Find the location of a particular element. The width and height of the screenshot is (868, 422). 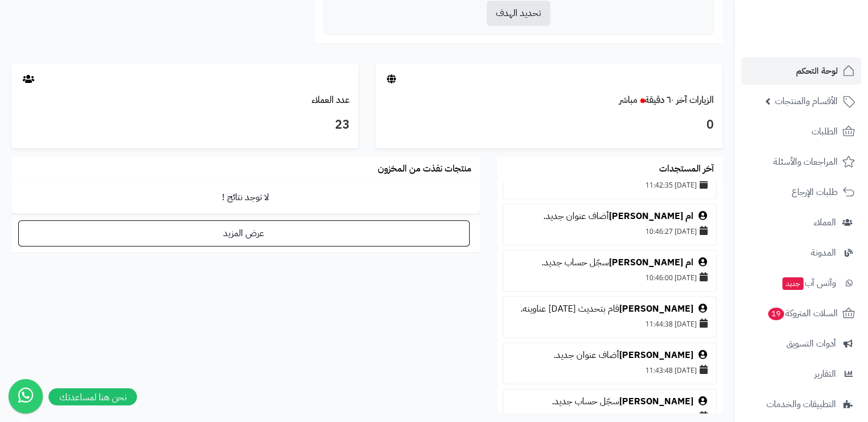

a: عرض المزيد is located at coordinates (244, 233).